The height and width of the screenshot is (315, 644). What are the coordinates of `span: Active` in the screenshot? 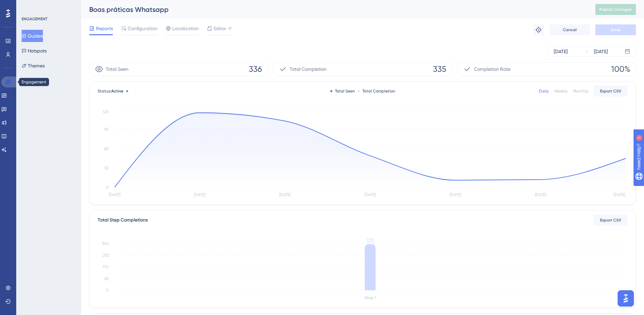 It's located at (117, 91).